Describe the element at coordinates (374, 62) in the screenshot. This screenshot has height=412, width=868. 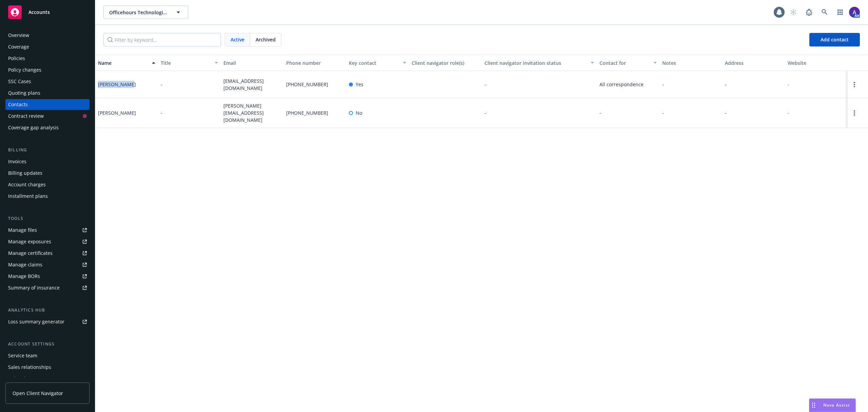
I see `div: Key contact` at that location.